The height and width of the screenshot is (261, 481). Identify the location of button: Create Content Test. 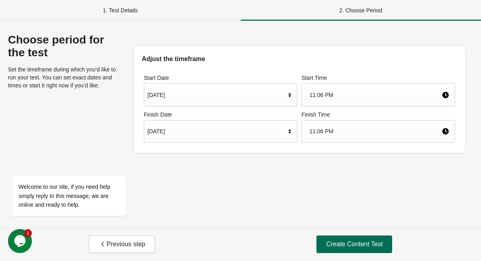
(355, 244).